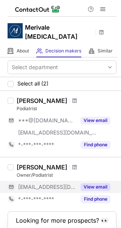  Describe the element at coordinates (62, 220) in the screenshot. I see `header: Looking for more prospects? 👀` at that location.